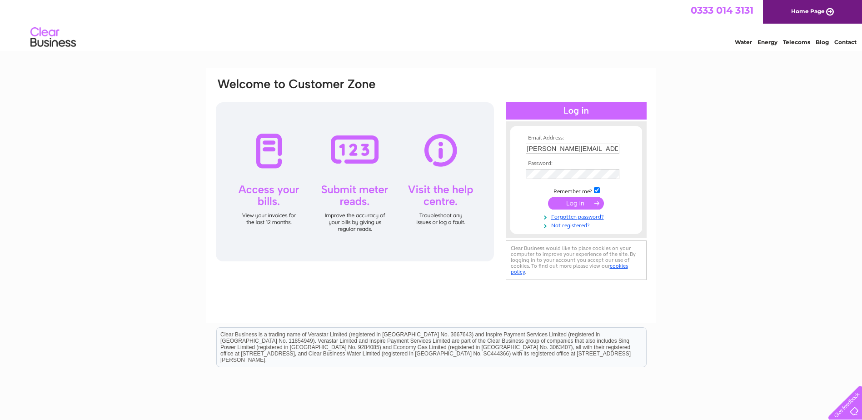 The width and height of the screenshot is (862, 420). I want to click on td: Remember me?, so click(576, 190).